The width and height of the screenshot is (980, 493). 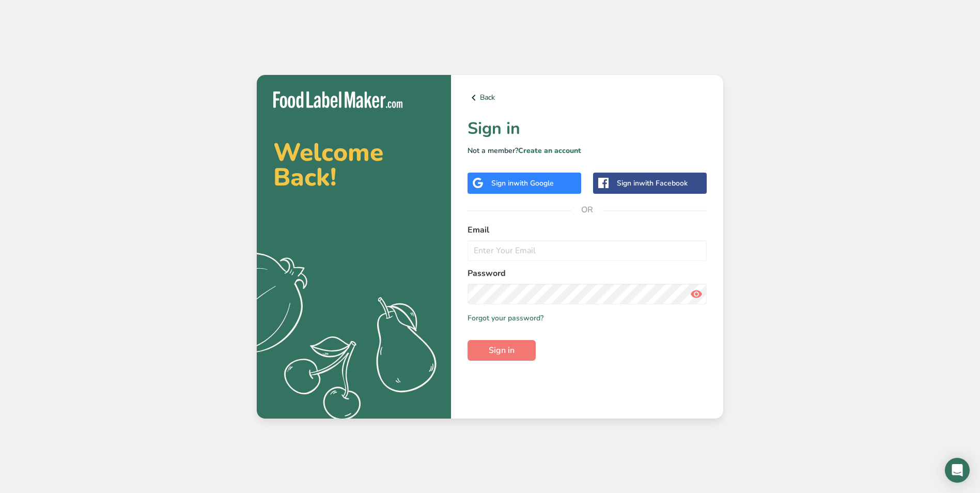 I want to click on span: with Google, so click(x=534, y=183).